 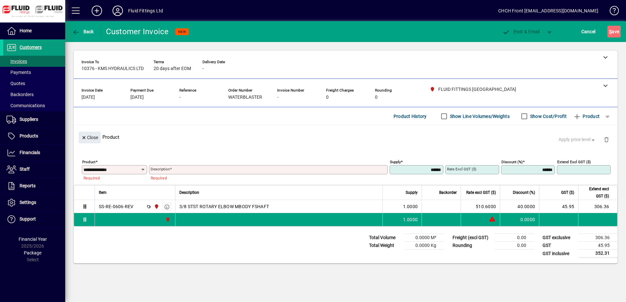 What do you see at coordinates (34, 95) in the screenshot?
I see `a: Backorders` at bounding box center [34, 95].